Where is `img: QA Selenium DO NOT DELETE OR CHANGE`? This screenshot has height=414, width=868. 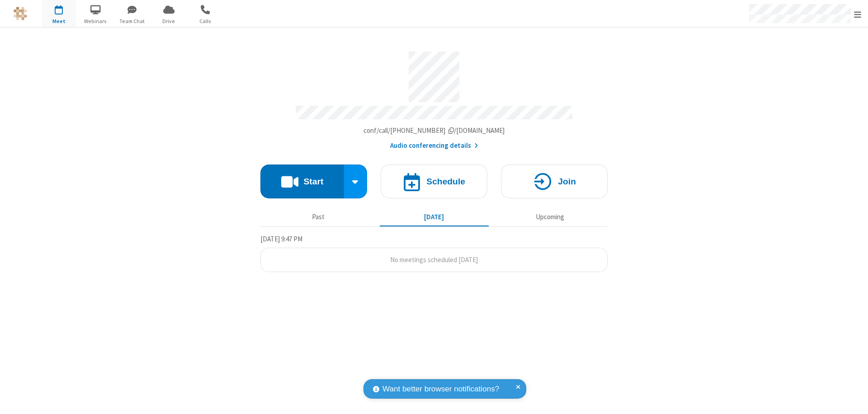
img: QA Selenium DO NOT DELETE OR CHANGE is located at coordinates (21, 13).